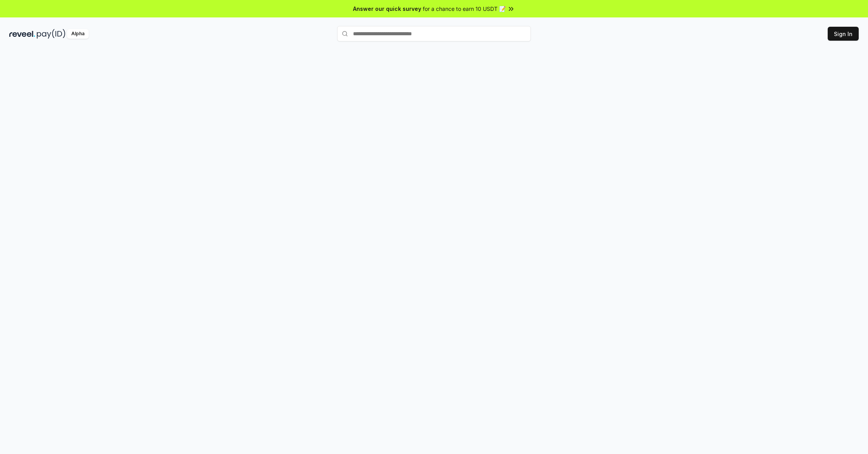 The image size is (868, 454). What do you see at coordinates (843, 34) in the screenshot?
I see `button: Sign In` at bounding box center [843, 34].